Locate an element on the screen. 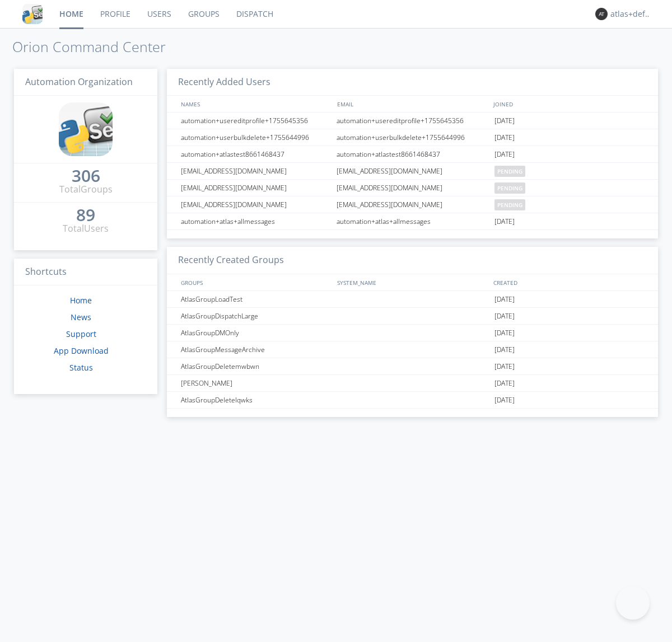 The height and width of the screenshot is (642, 672). div: 89 is located at coordinates (85, 215).